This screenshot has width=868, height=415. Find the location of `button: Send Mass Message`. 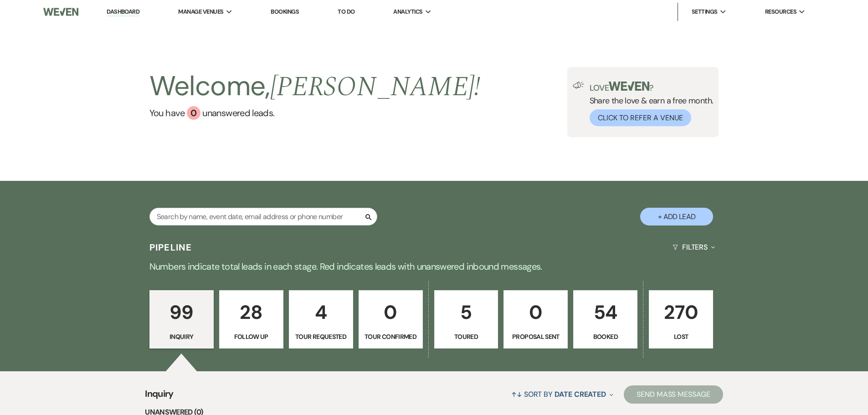

button: Send Mass Message is located at coordinates (673, 395).